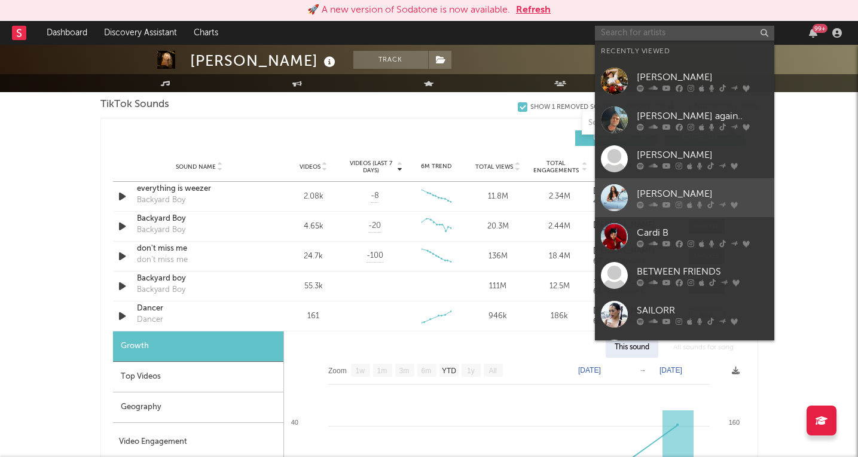 This screenshot has height=457, width=858. Describe the element at coordinates (559, 197) in the screenshot. I see `div: 2.34M` at that location.